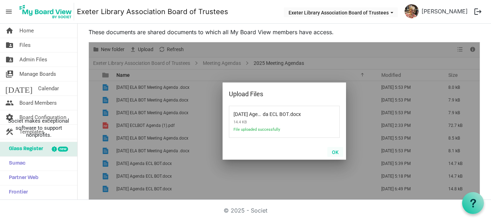 This screenshot has height=221, width=491. Describe the element at coordinates (38, 128) in the screenshot. I see `span: Societ makes exceptional software to support nonprofits.` at that location.